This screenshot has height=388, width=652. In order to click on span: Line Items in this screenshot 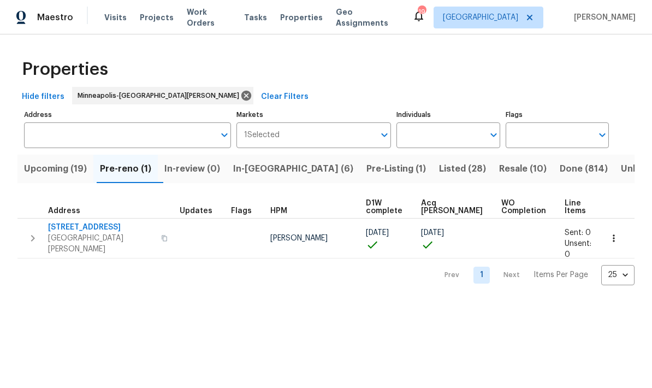, I will do `click(575, 207)`.